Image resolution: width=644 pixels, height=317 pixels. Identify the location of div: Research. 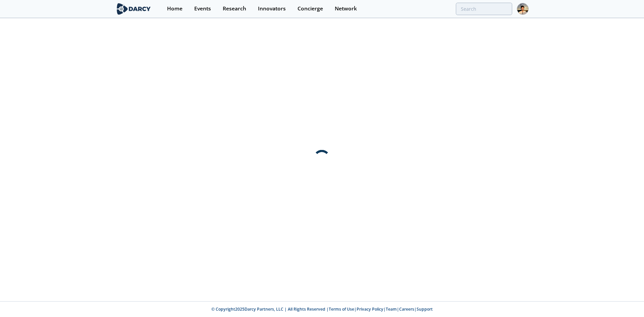
(234, 9).